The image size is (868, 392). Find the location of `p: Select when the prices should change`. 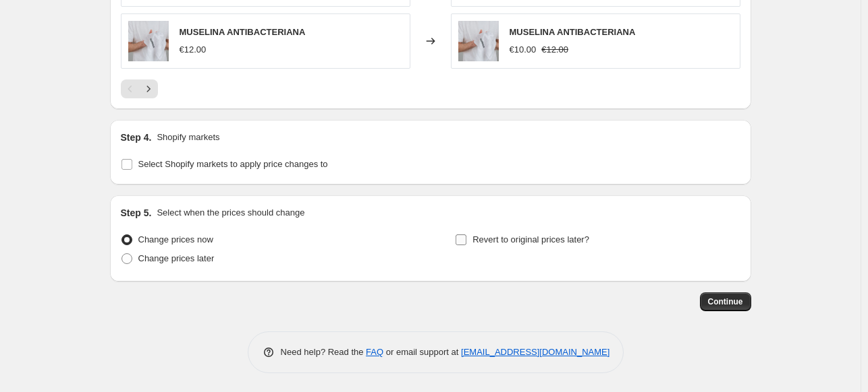

p: Select when the prices should change is located at coordinates (230, 213).